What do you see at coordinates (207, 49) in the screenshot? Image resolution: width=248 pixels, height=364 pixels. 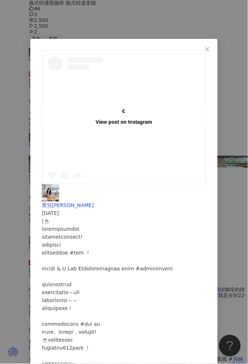 I see `span: close` at bounding box center [207, 49].